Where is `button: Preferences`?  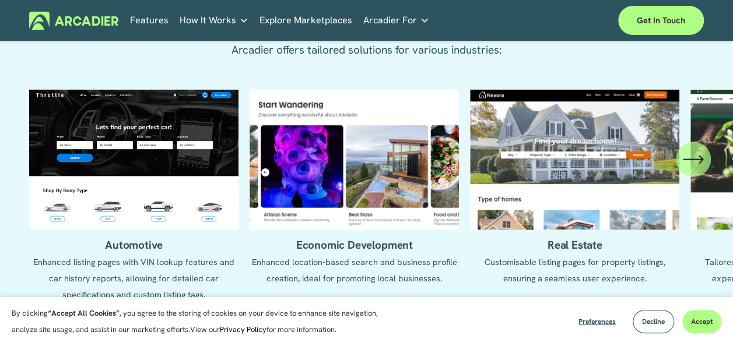
button: Preferences is located at coordinates (597, 322).